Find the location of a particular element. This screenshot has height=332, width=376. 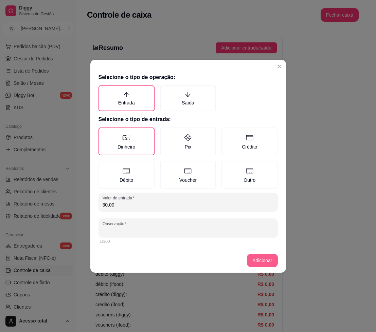

label: Débito is located at coordinates (126, 175).